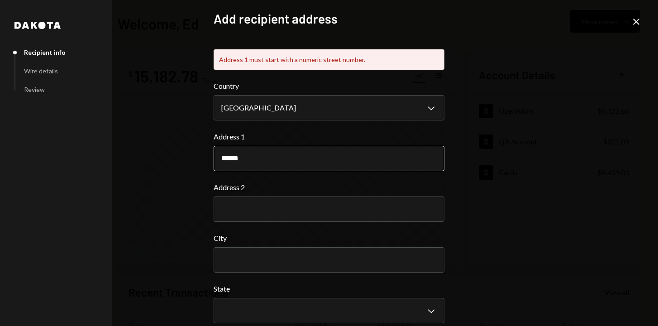 Image resolution: width=658 pixels, height=326 pixels. I want to click on div: Recipient info, so click(45, 52).